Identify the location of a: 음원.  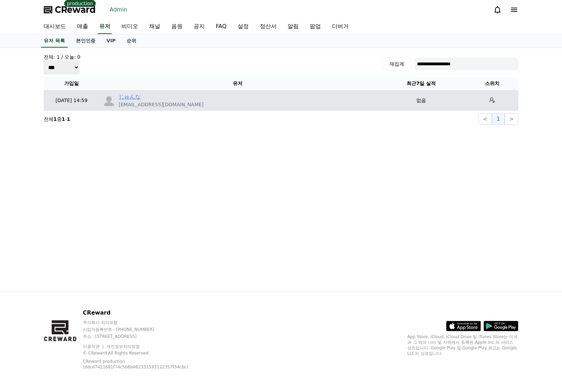
(177, 27).